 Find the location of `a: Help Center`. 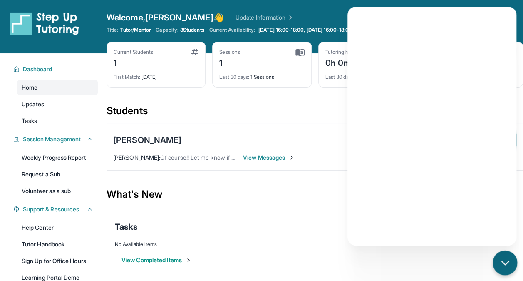

a: Help Center is located at coordinates (57, 227).